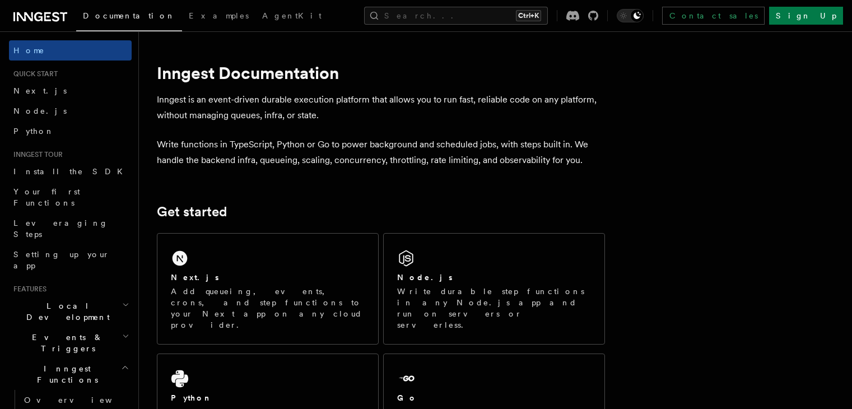  Describe the element at coordinates (36, 155) in the screenshot. I see `span: Inngest tour` at that location.